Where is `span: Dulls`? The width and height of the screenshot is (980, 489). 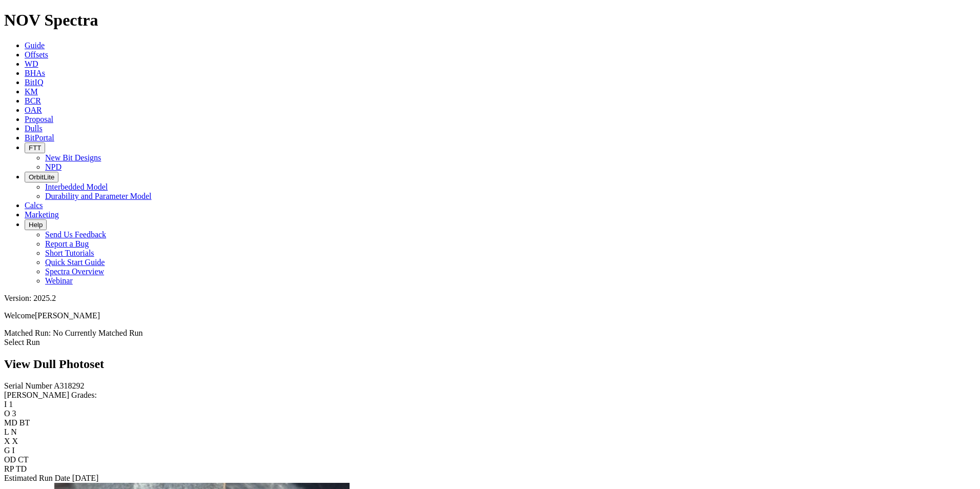
span: Dulls is located at coordinates (33, 128).